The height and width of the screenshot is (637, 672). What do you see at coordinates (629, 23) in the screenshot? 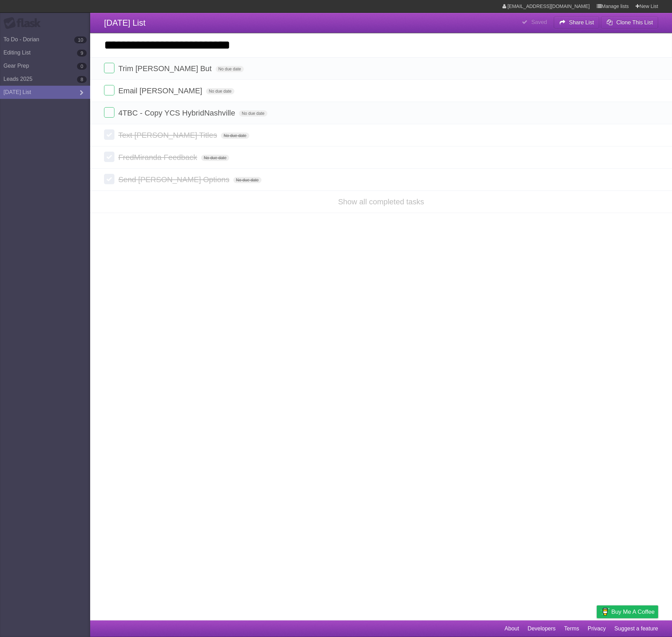
I see `button: Clone This List` at bounding box center [629, 23].